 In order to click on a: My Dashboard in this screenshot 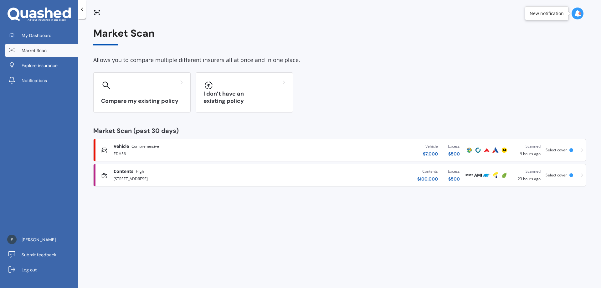, I will do `click(41, 35)`.